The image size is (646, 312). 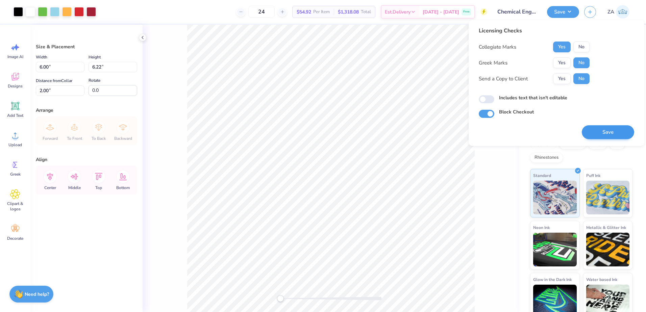 What do you see at coordinates (618, 12) in the screenshot?
I see `a: ZA` at bounding box center [618, 12].